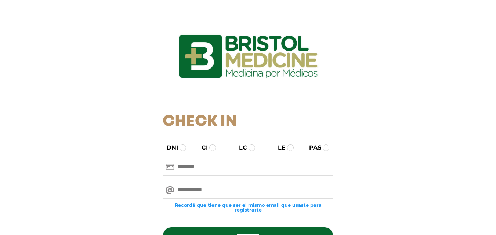 The image size is (496, 235). Describe the element at coordinates (248, 208) in the screenshot. I see `small: Recordá que tiene que ser el mismo email que usaste para registrarte` at that location.